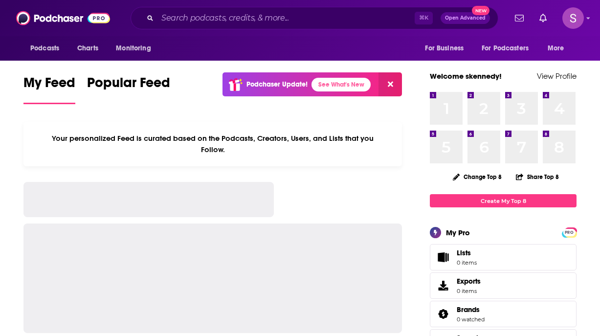  What do you see at coordinates (573, 18) in the screenshot?
I see `img: User Profile` at bounding box center [573, 18].